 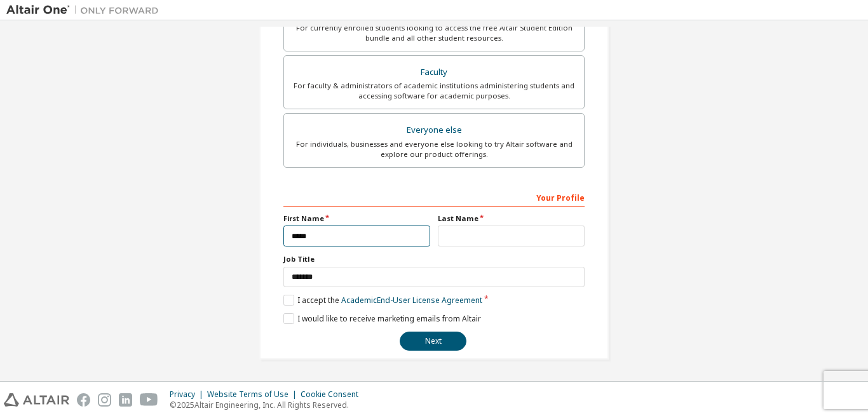 I want to click on div: Faculty, so click(x=434, y=72).